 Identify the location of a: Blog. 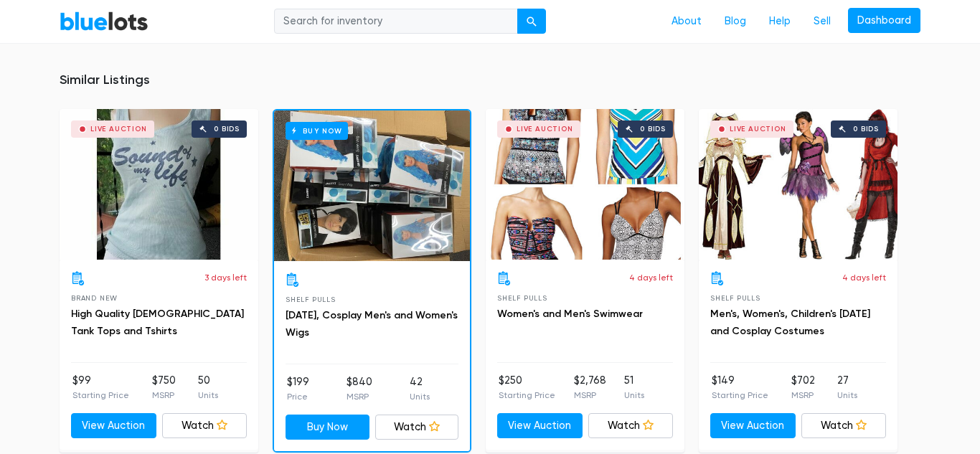
(735, 21).